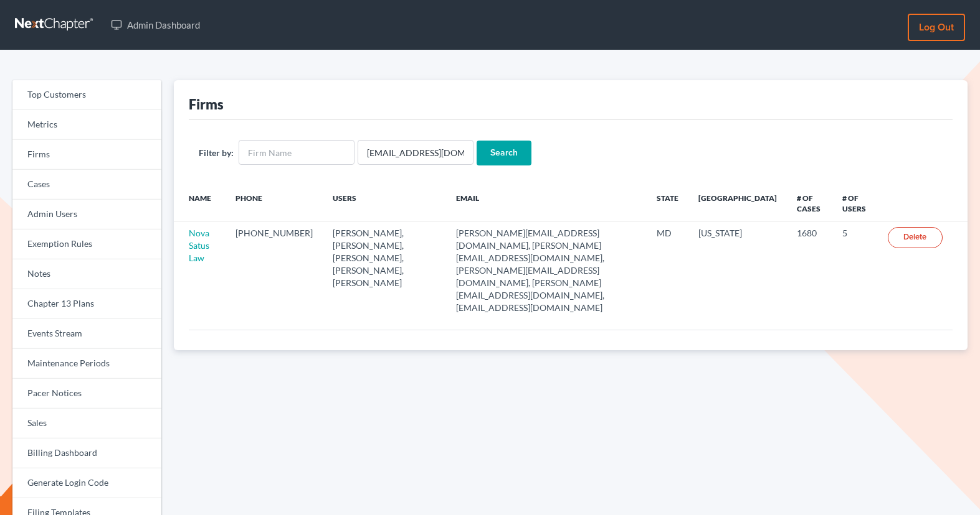 This screenshot has height=515, width=980. Describe the element at coordinates (915, 238) in the screenshot. I see `a: Delete` at that location.